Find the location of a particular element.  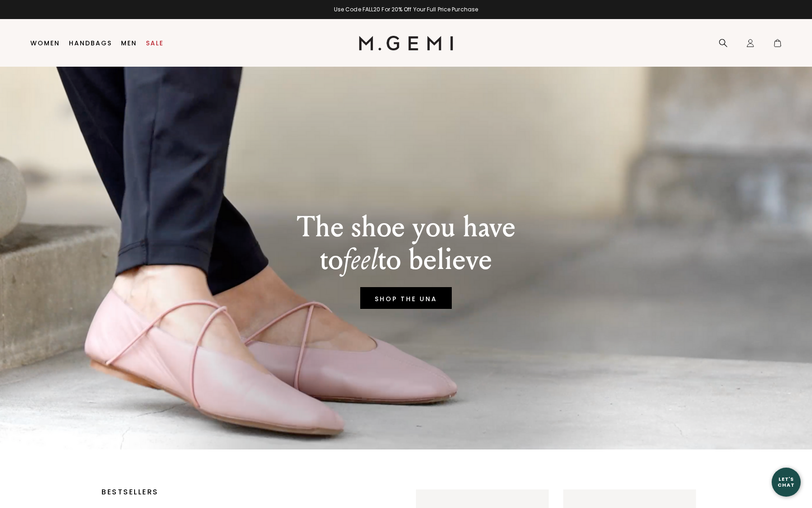

a: Sale is located at coordinates (154, 43).